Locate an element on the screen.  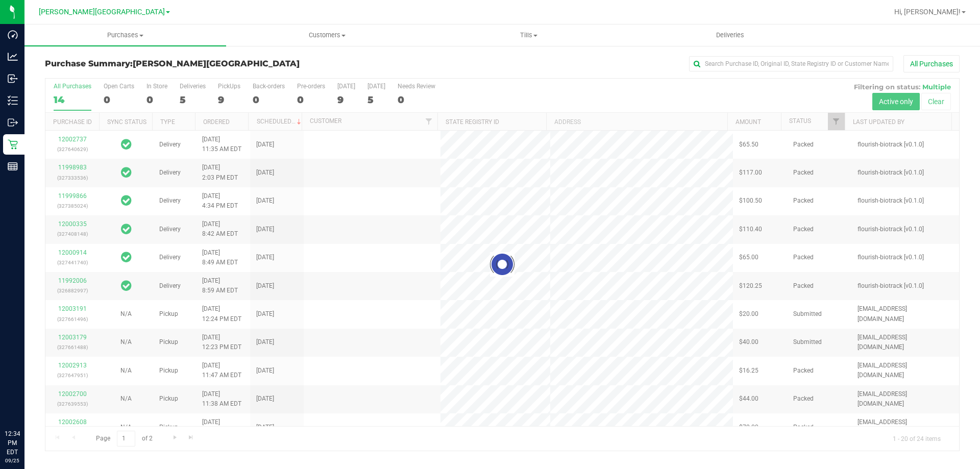
inline-svg: Dashboard is located at coordinates (13, 34).